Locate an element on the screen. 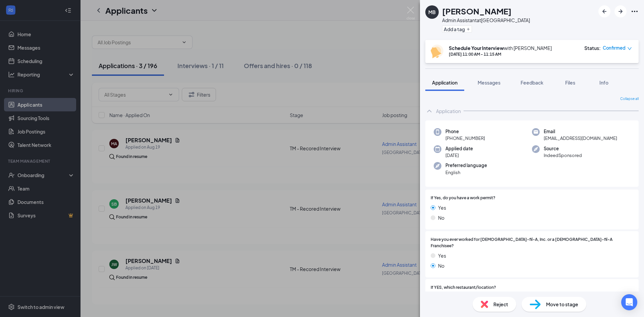  span: Feedback is located at coordinates (532, 83).